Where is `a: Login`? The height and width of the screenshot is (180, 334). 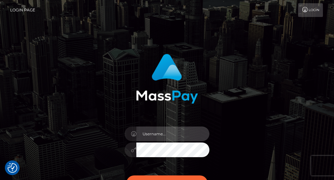
a: Login is located at coordinates (310, 10).